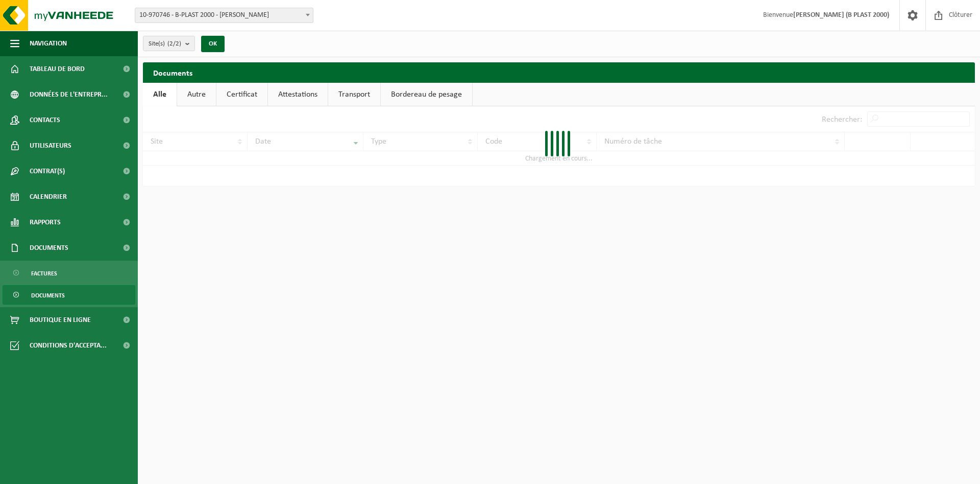  I want to click on a: Factures, so click(69, 273).